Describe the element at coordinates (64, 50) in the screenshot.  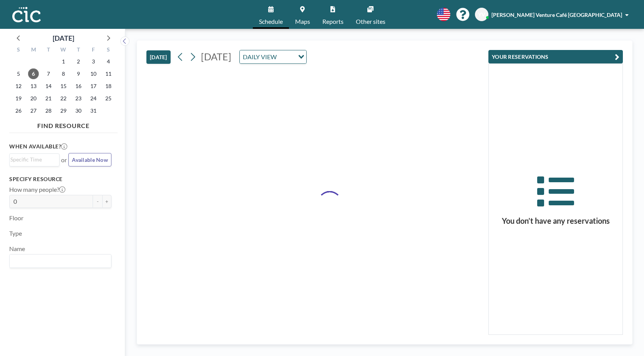
I see `div: W` at that location.